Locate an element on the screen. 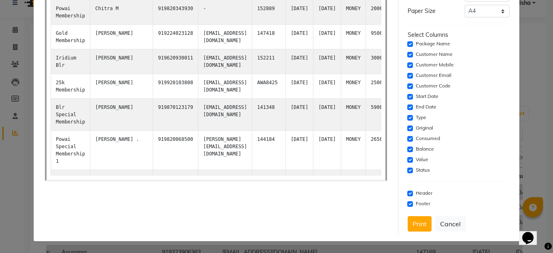 The height and width of the screenshot is (253, 553). td: Gold Membership is located at coordinates (70, 37).